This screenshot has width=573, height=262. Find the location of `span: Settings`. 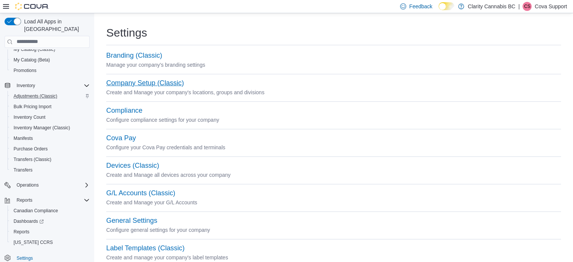

span: Settings is located at coordinates (24, 258).